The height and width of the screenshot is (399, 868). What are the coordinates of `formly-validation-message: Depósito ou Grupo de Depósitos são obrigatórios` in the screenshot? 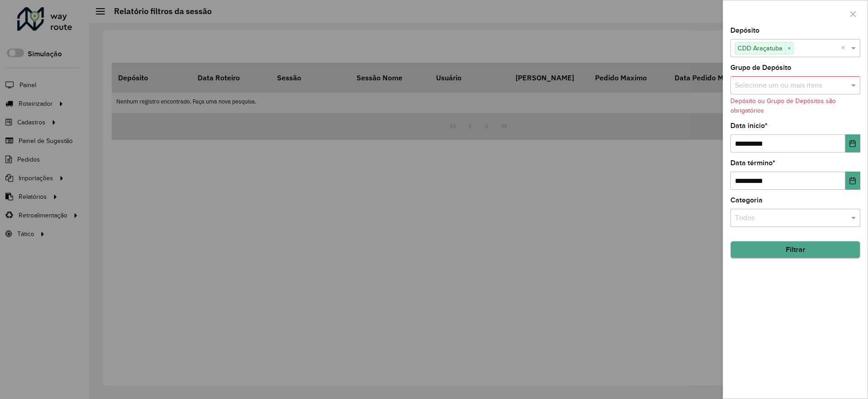 It's located at (783, 106).